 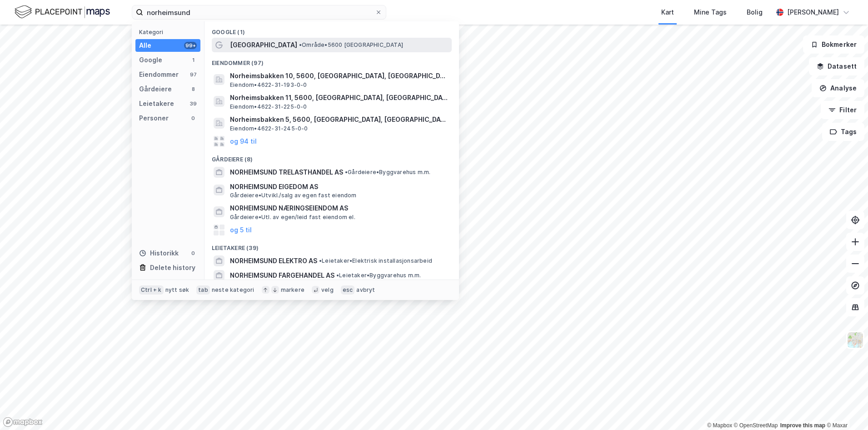 I want to click on img: logo.f888ab2527a4732fd821a326f86c7f29.svg, so click(x=62, y=12).